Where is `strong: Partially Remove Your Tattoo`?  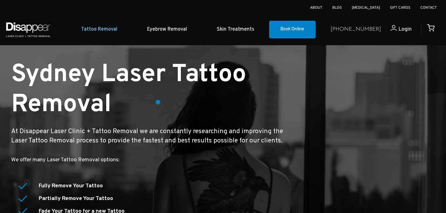 strong: Partially Remove Your Tattoo is located at coordinates (76, 199).